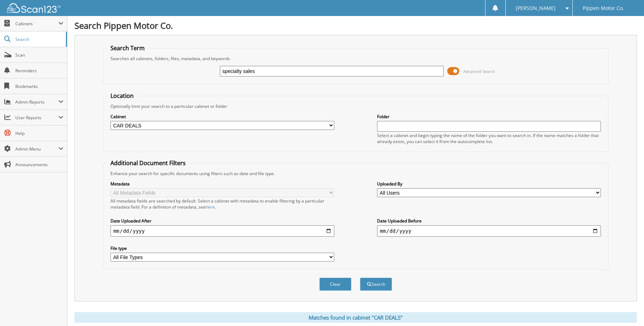  What do you see at coordinates (222, 204) in the screenshot?
I see `div: All metadata fields are searched by default. Select a cabinet with metadata to enable filtering b...` at bounding box center [222, 204].